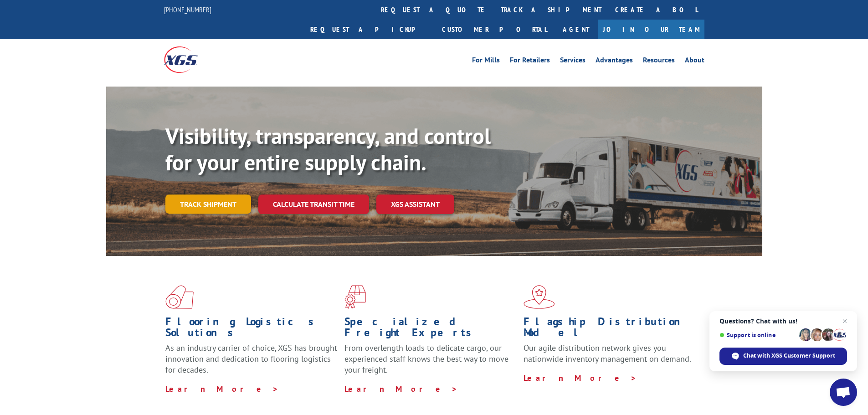  What do you see at coordinates (758, 335) in the screenshot?
I see `span: Support is online` at bounding box center [758, 335].